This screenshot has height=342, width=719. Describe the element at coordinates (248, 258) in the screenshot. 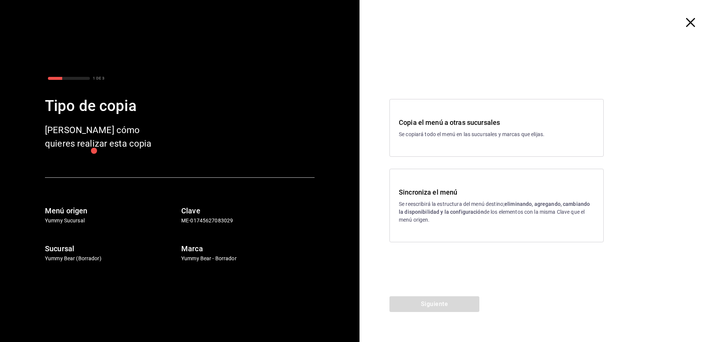

I see `p: Yummy Bear - Borrador` at that location.